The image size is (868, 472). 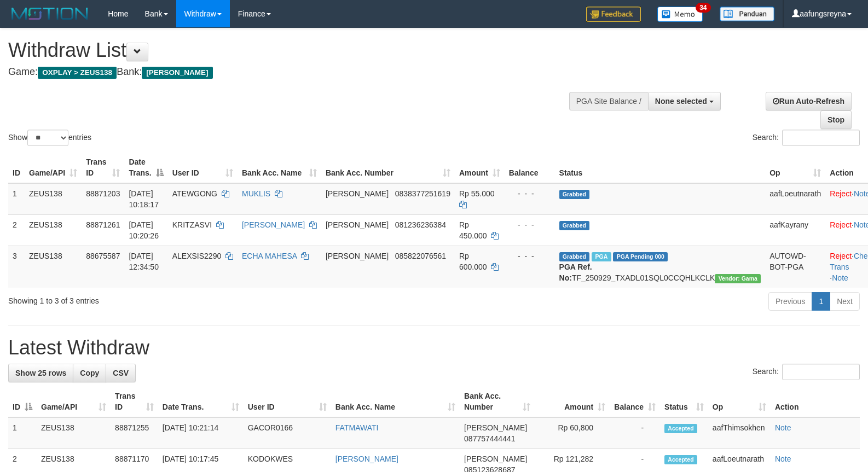 I want to click on a: ECHA MAHESA, so click(x=269, y=256).